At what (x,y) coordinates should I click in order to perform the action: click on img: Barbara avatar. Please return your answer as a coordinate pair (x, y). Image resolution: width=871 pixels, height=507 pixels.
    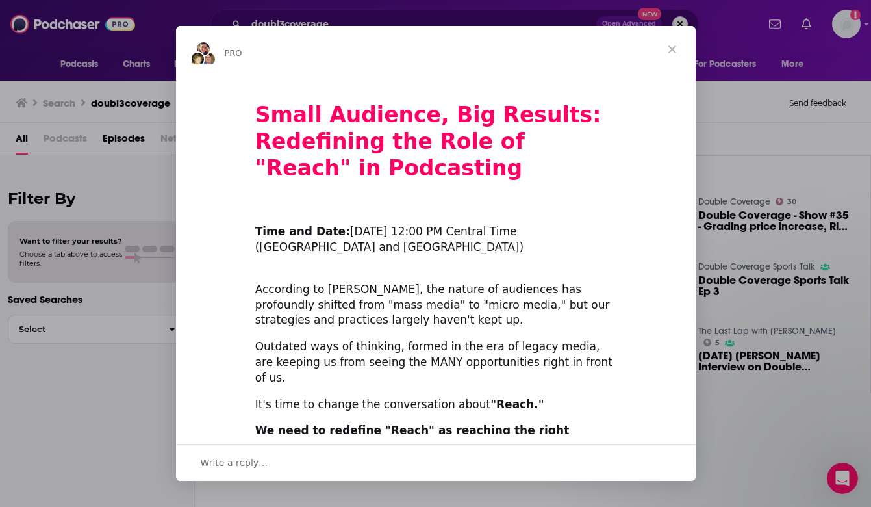
    Looking at the image, I should click on (197, 59).